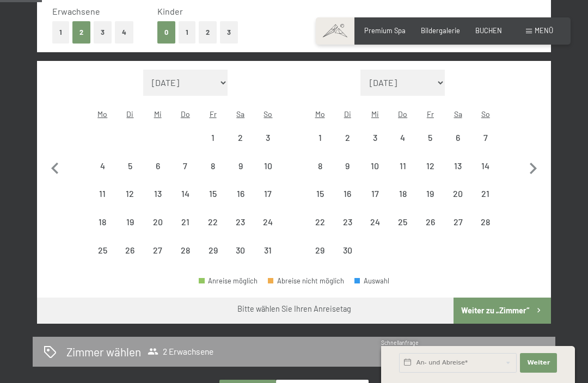 This screenshot has width=588, height=383. Describe the element at coordinates (399, 343) in the screenshot. I see `span: Schnellanfrage` at that location.